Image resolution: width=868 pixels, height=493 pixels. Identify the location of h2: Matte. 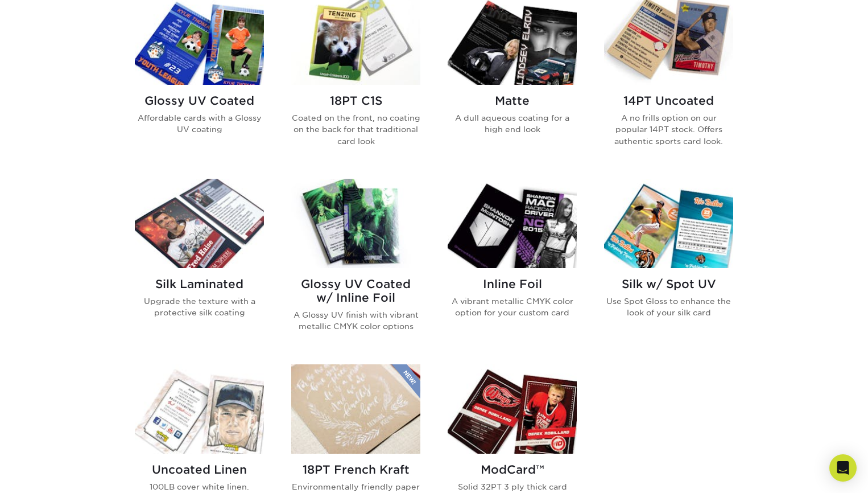
(512, 101).